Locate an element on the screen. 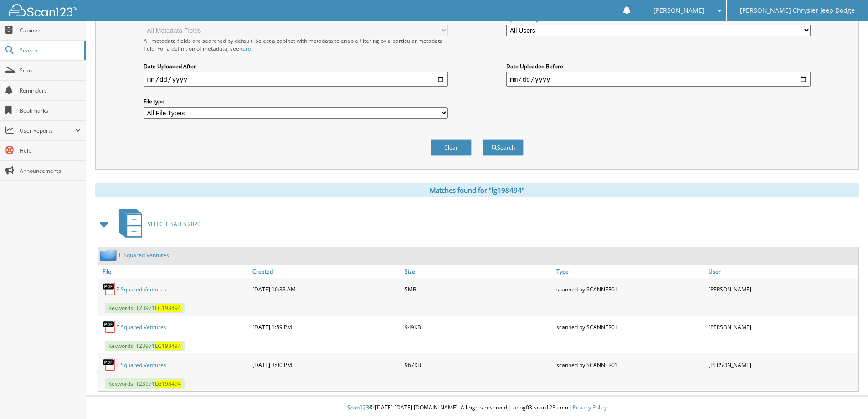 This screenshot has height=419, width=868. a: Privacy Policy is located at coordinates (590, 407).